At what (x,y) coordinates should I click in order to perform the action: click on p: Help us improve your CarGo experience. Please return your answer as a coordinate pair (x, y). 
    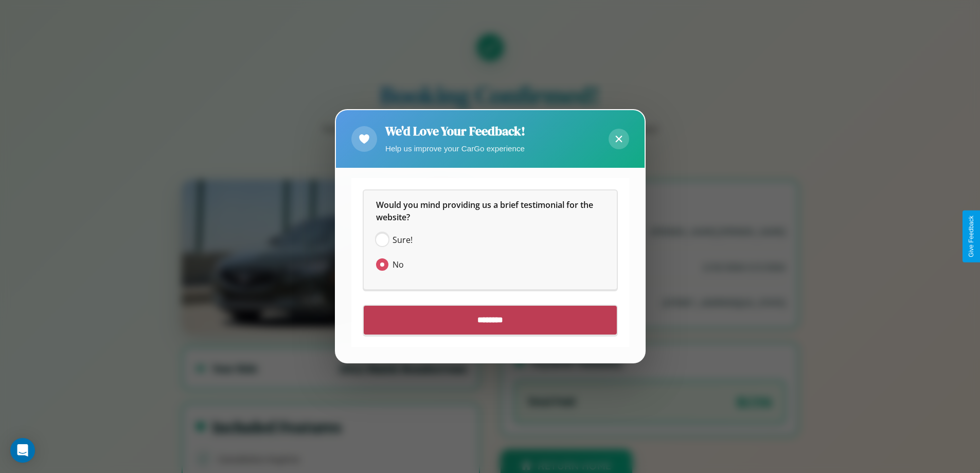
    Looking at the image, I should click on (455, 148).